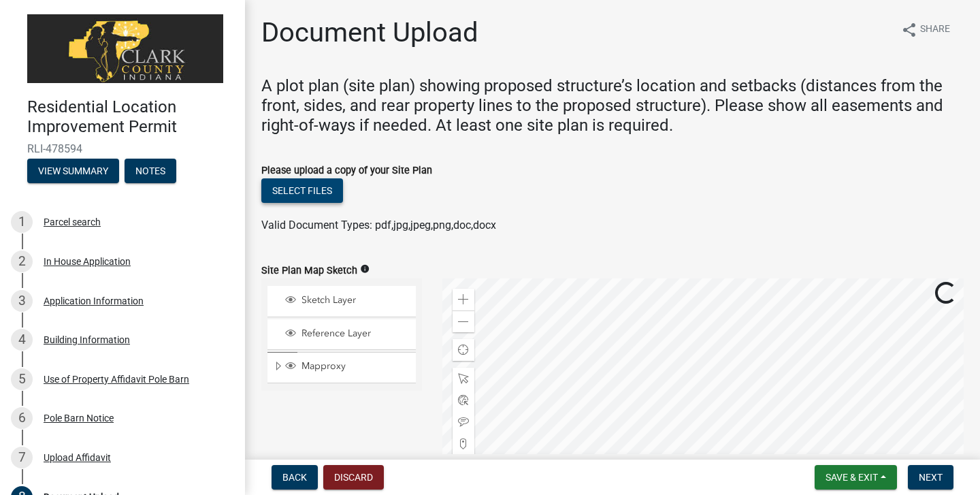 The width and height of the screenshot is (980, 495). I want to click on div: Zoom in, so click(463, 299).